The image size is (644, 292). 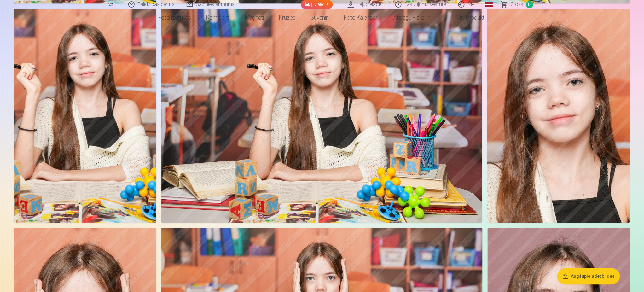 What do you see at coordinates (361, 18) in the screenshot?
I see `a: Foto kalendāri` at bounding box center [361, 18].